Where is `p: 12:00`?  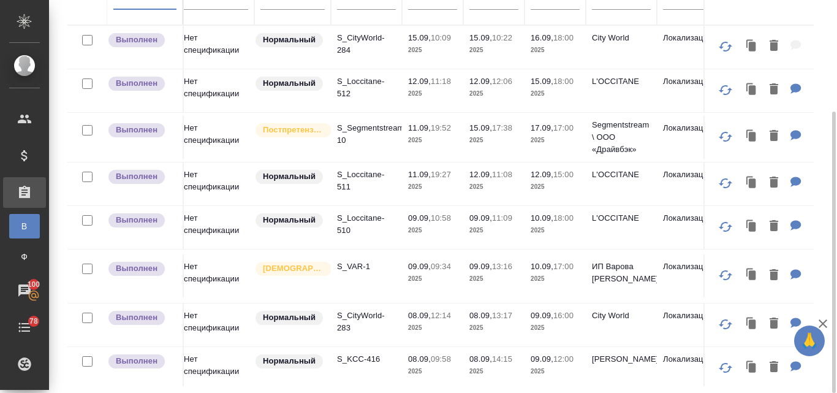 p: 12:00 is located at coordinates (563, 359).